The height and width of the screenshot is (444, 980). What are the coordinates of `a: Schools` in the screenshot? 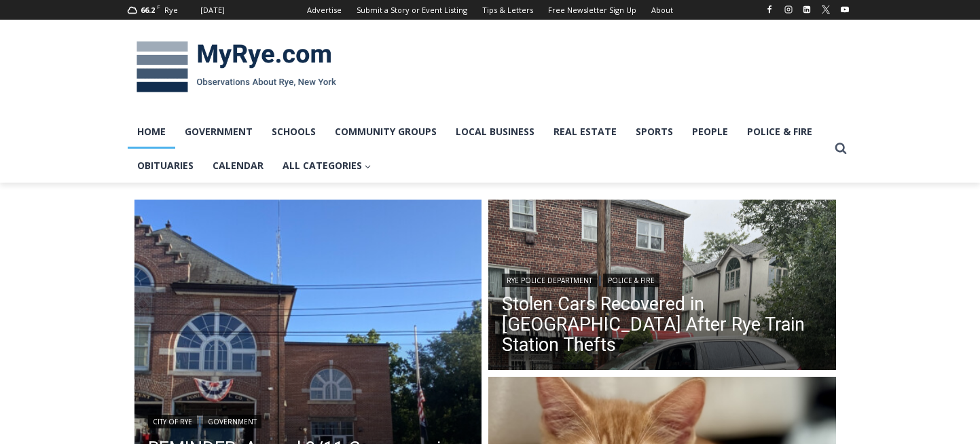 It's located at (294, 132).